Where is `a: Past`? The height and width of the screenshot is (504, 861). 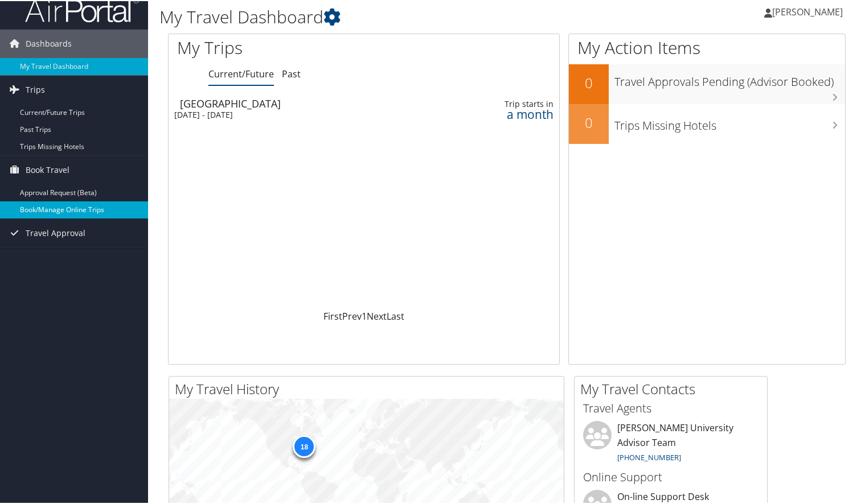
a: Past is located at coordinates (291, 73).